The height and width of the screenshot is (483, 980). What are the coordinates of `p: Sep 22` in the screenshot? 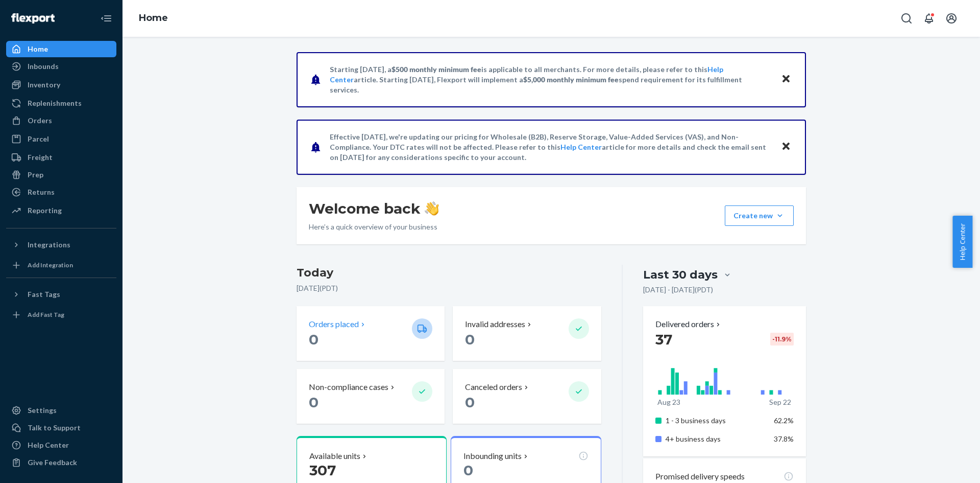 It's located at (780, 402).